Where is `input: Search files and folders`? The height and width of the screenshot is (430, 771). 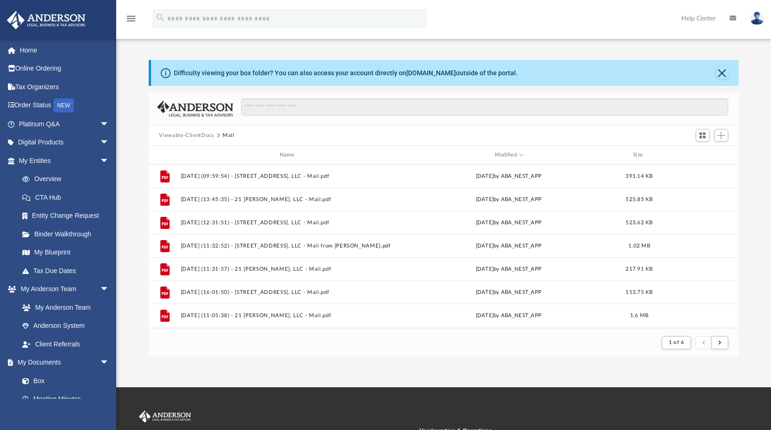 input: Search files and folders is located at coordinates (484, 107).